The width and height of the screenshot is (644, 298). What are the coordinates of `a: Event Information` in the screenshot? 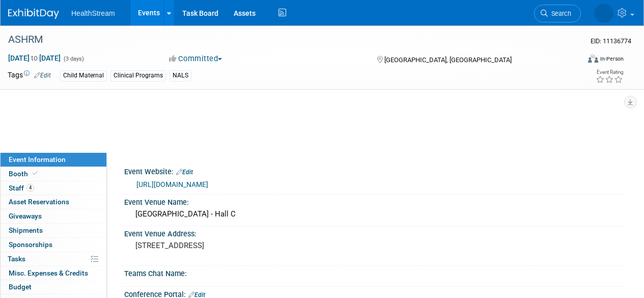 It's located at (53, 160).